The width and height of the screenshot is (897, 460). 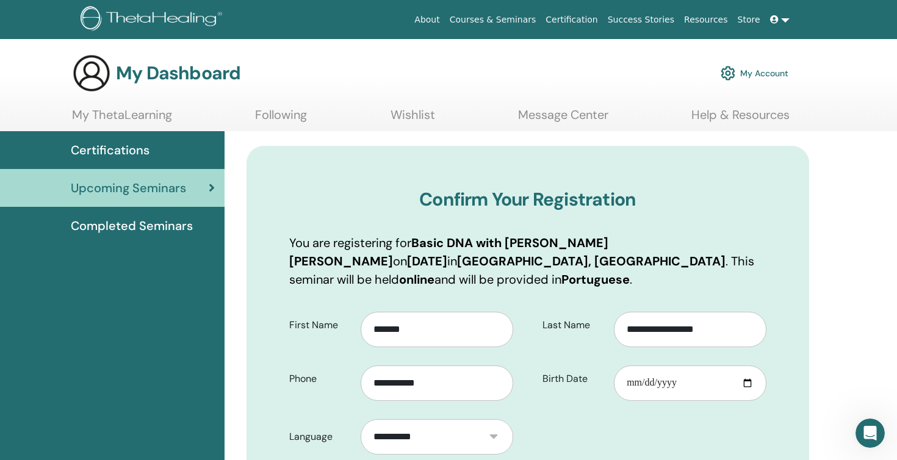 What do you see at coordinates (281, 119) in the screenshot?
I see `a: Following` at bounding box center [281, 119].